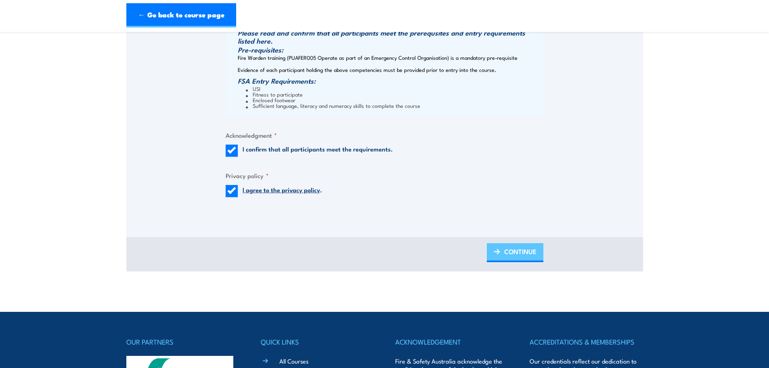 This screenshot has height=368, width=769. What do you see at coordinates (390, 69) in the screenshot?
I see `p: Evidence of each participant holding the above competencies must be provided prior to entry into ...` at bounding box center [390, 69].